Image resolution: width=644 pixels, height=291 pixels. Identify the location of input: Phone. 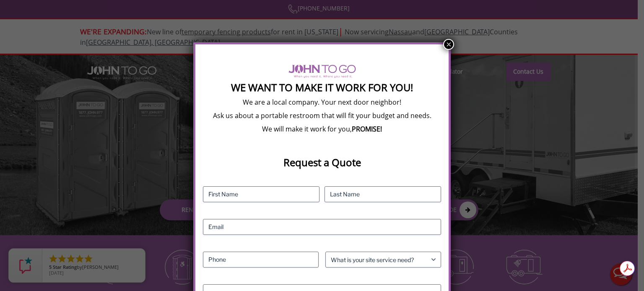
(261, 260).